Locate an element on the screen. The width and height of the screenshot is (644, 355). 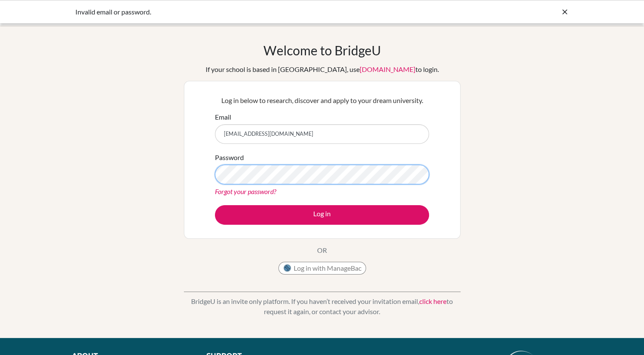
p: OR is located at coordinates (321, 250).